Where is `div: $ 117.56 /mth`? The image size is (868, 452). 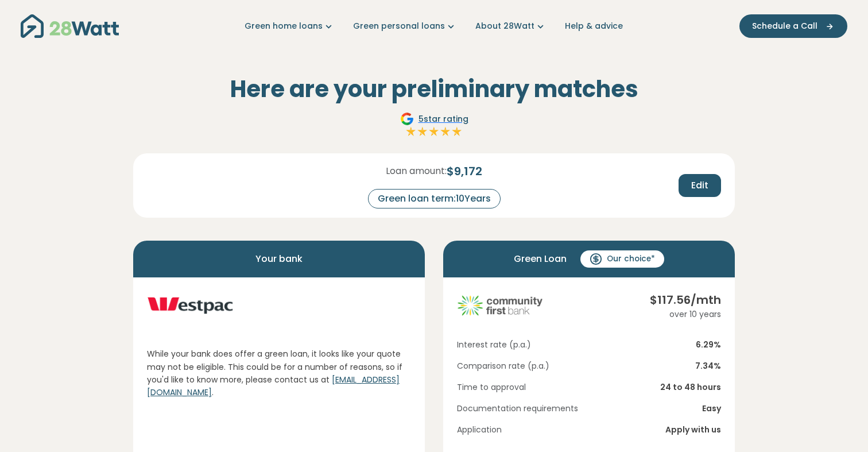 div: $ 117.56 /mth is located at coordinates (685, 300).